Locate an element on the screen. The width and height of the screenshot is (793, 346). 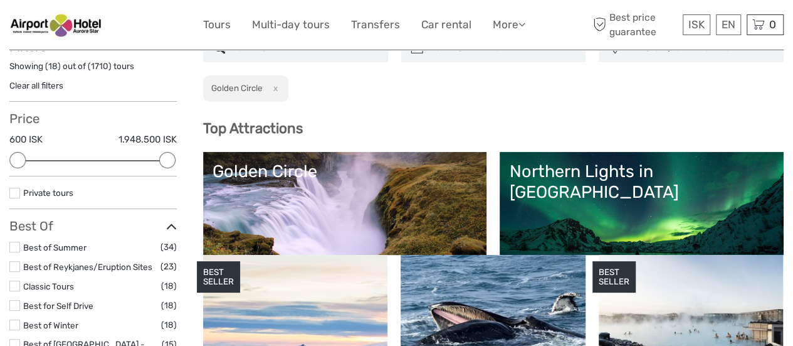
a: Best for Self Drive is located at coordinates (58, 305).